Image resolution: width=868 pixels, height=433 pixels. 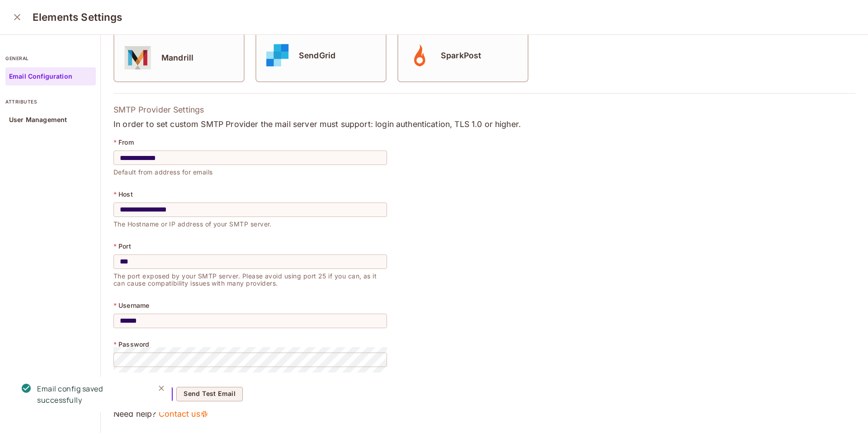 I want to click on p: In order to set custom SMTP Provider the mail server must support: login authentication, TLS 1.0 ..., so click(x=484, y=124).